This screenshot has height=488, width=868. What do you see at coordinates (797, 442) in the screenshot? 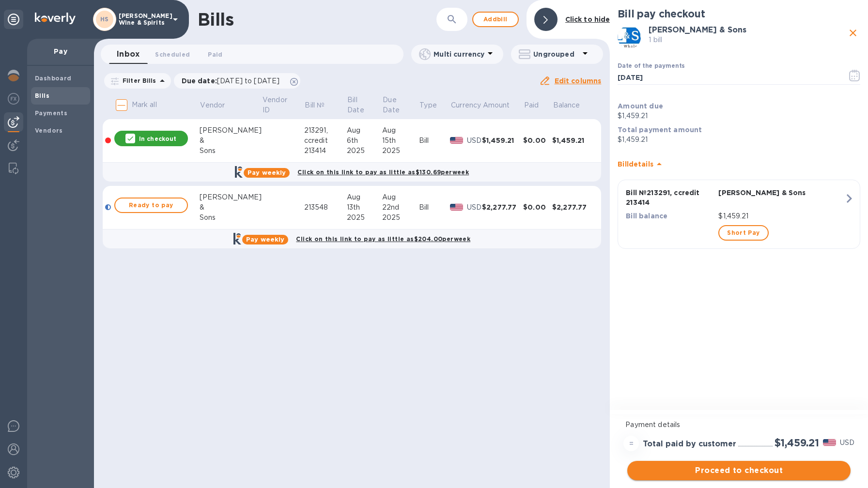
I see `h2: $1,459.21` at bounding box center [797, 442].